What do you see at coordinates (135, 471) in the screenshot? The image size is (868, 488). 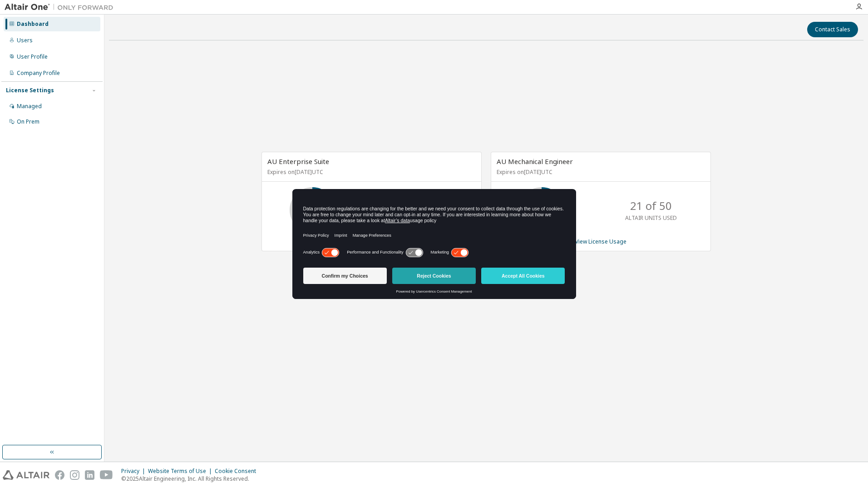 I see `div: Privacy` at bounding box center [135, 471].